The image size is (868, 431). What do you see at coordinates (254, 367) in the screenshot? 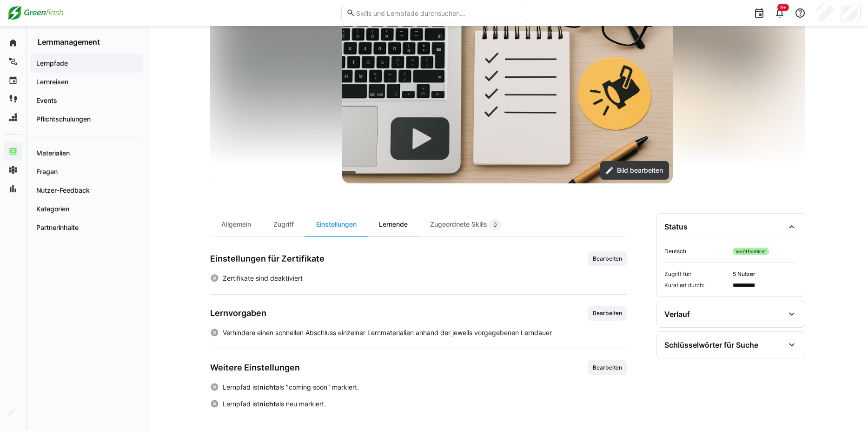
I see `h3: Weitere Einstellungen` at bounding box center [254, 367].